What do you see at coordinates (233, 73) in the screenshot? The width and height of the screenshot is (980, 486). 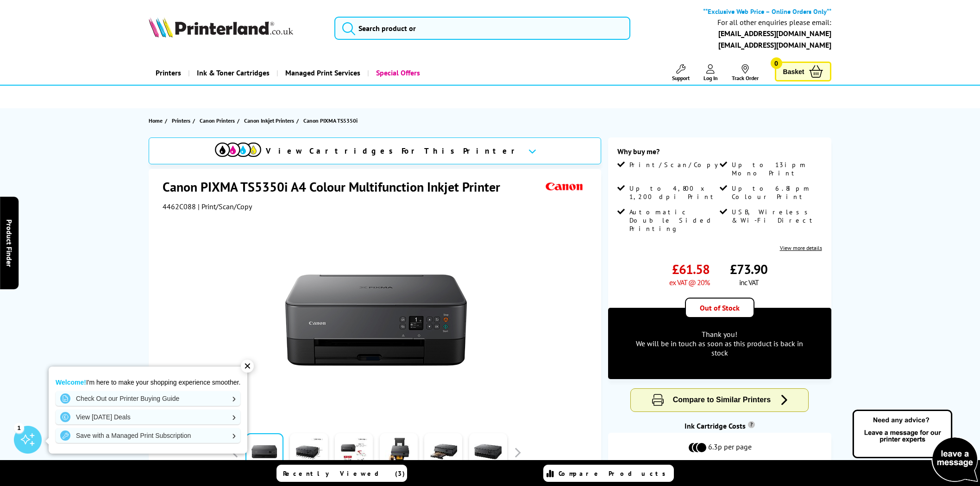 I see `span: Ink & Toner Cartridges` at bounding box center [233, 73].